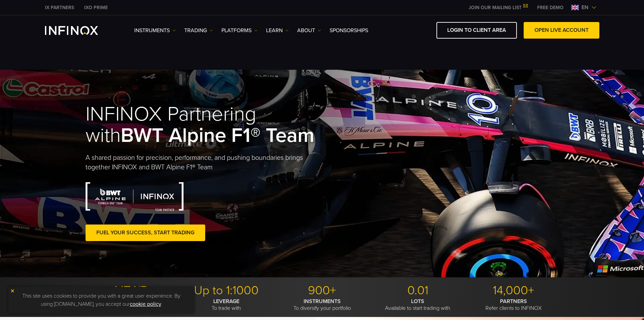  What do you see at coordinates (477, 30) in the screenshot?
I see `a: LOGIN TO CLIENT AREA` at bounding box center [477, 30].